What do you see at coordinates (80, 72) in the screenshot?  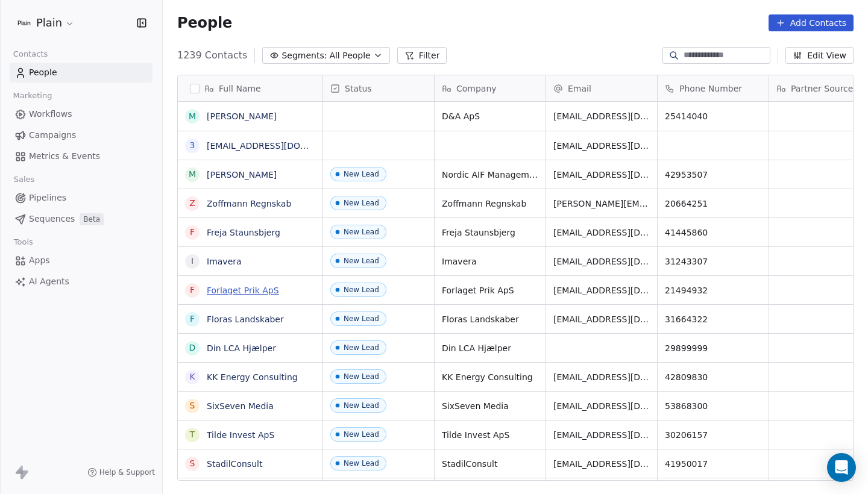 I see `a: People` at bounding box center [80, 72].